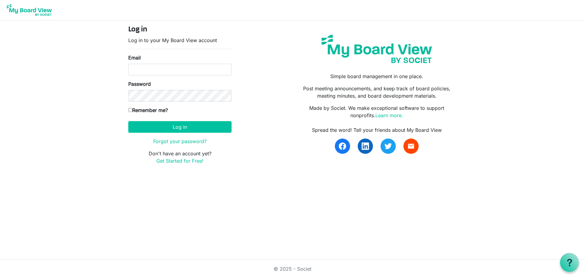 Image resolution: width=585 pixels, height=278 pixels. I want to click on a: email, so click(411, 146).